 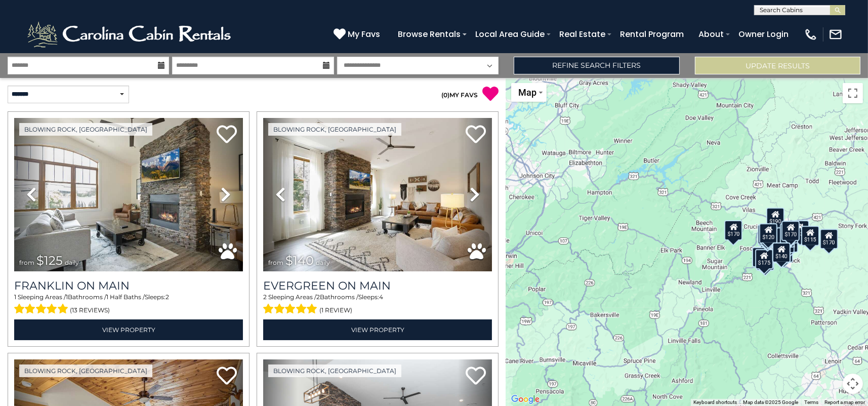 I want to click on a: Real Estate, so click(x=582, y=34).